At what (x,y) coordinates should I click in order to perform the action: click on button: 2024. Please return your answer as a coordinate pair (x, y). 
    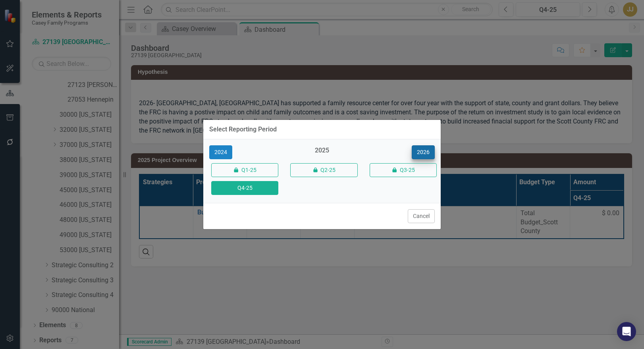
    Looking at the image, I should click on (221, 152).